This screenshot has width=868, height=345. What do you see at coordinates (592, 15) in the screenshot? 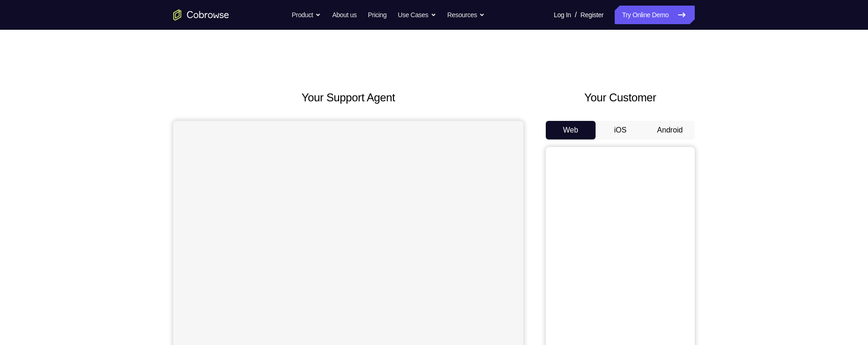
I see `a: Register` at bounding box center [592, 15].